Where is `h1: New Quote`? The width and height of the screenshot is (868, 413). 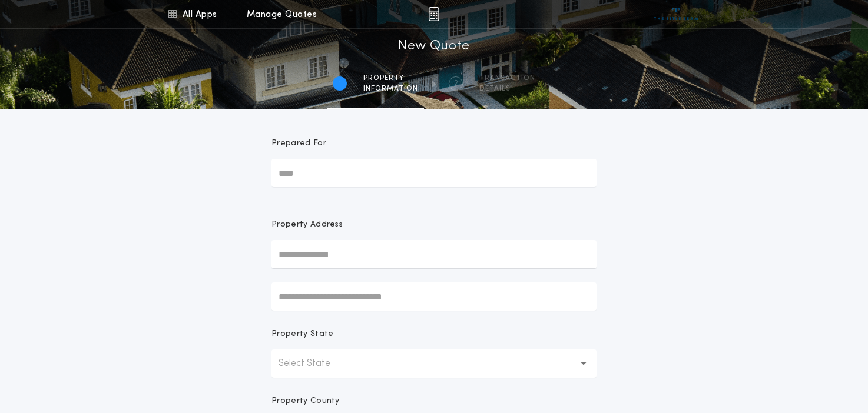
h1: New Quote is located at coordinates (434, 47).